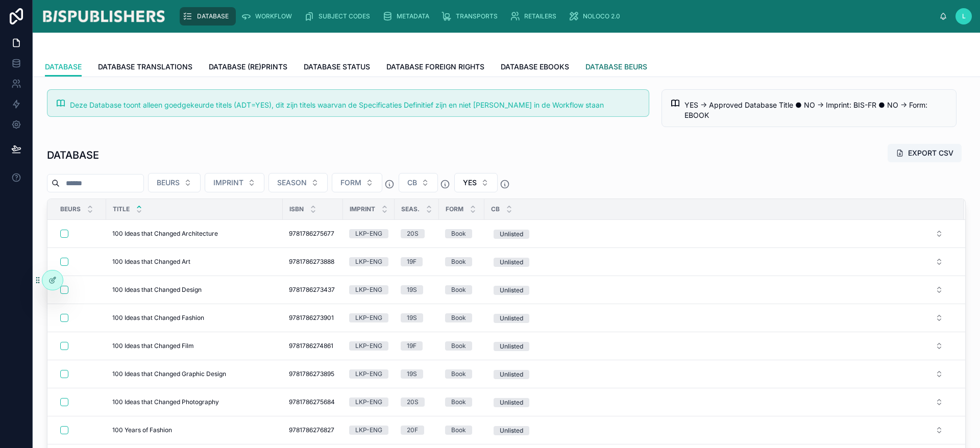 This screenshot has width=980, height=448. I want to click on span: YES → Approved Database Title ● NO → Imprint: BIS-FR ● NO → Form: EBOOK, so click(805, 110).